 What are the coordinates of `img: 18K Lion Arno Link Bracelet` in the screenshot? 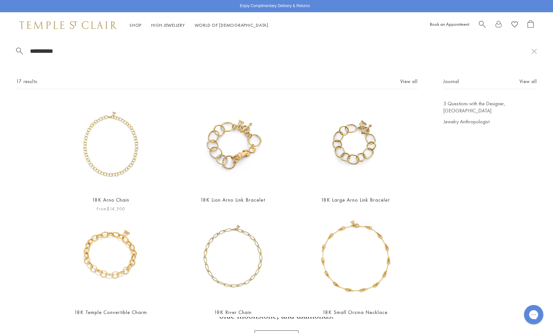 It's located at (233, 145).